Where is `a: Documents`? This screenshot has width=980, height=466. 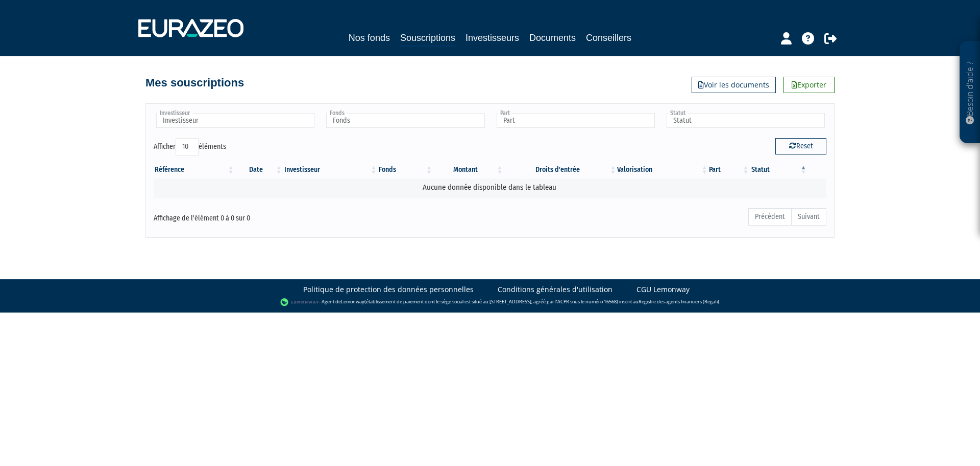
a: Documents is located at coordinates (553, 38).